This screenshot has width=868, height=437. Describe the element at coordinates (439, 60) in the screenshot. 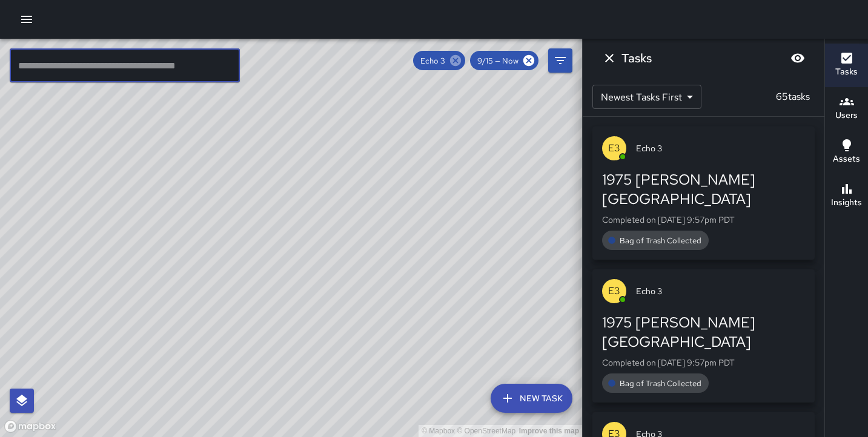

I see `div: Echo 3` at that location.